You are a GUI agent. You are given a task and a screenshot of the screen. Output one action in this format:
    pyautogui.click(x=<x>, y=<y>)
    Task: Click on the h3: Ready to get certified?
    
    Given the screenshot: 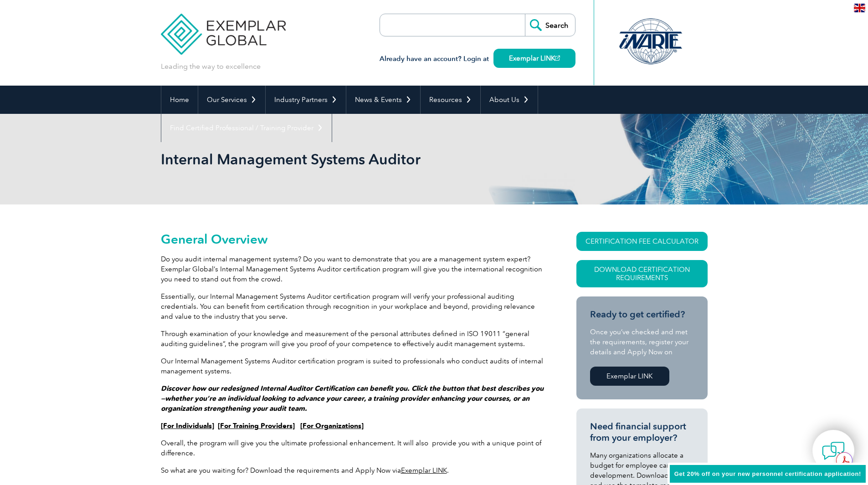 What is the action you would take?
    pyautogui.click(x=642, y=314)
    